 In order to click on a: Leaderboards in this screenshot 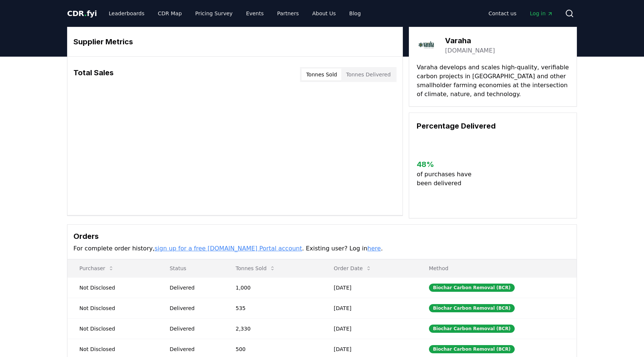, I will do `click(127, 14)`.